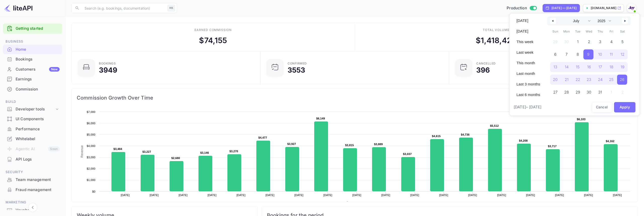  What do you see at coordinates (528, 73) in the screenshot?
I see `span: Last month` at bounding box center [528, 73].